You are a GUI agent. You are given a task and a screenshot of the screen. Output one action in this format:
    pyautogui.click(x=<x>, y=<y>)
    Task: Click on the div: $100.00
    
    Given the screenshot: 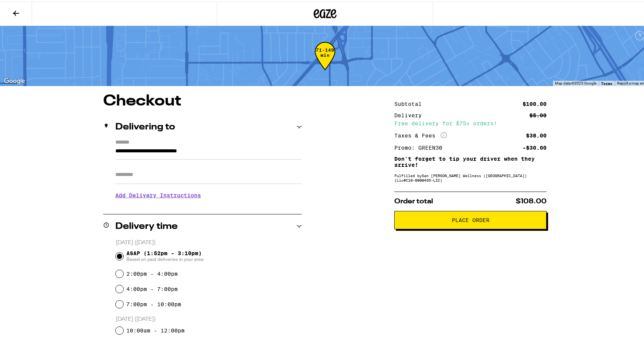 What is the action you would take?
    pyautogui.click(x=534, y=102)
    